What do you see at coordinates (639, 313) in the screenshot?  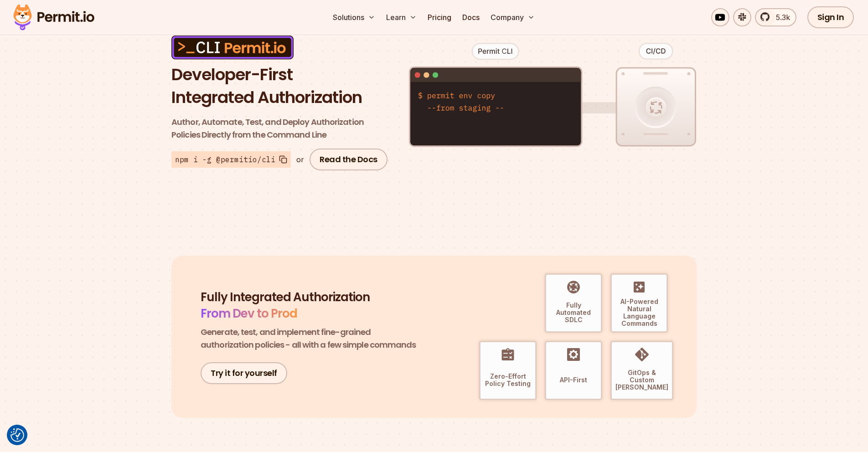 I see `p: AI-Powered Natural Language Commands` at bounding box center [639, 313].